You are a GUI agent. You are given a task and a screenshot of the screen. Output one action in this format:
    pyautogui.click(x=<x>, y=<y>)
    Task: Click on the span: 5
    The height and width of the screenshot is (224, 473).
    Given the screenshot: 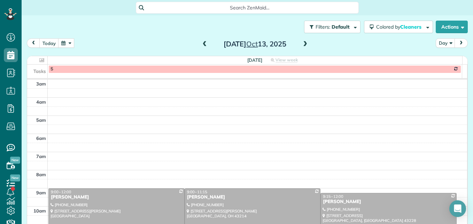 What is the action you would take?
    pyautogui.click(x=52, y=69)
    